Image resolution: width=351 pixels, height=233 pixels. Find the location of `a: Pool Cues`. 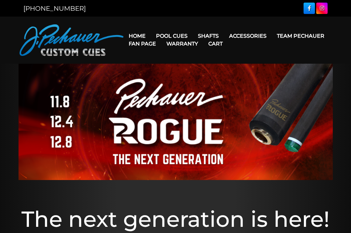

a: Pool Cues is located at coordinates (172, 36).